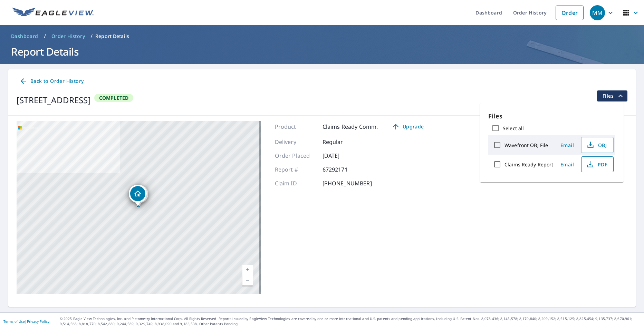  What do you see at coordinates (350, 127) in the screenshot?
I see `p: Claims Ready Comm.` at bounding box center [350, 127].